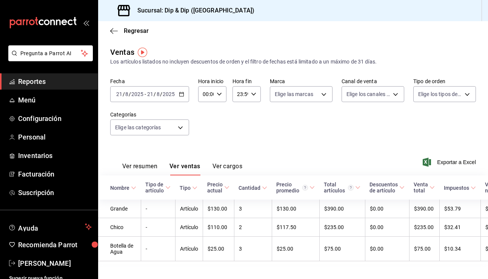 The image size is (488, 279). What do you see at coordinates (384, 187) in the screenshot?
I see `div: Descuentos de artículo` at bounding box center [384, 187].